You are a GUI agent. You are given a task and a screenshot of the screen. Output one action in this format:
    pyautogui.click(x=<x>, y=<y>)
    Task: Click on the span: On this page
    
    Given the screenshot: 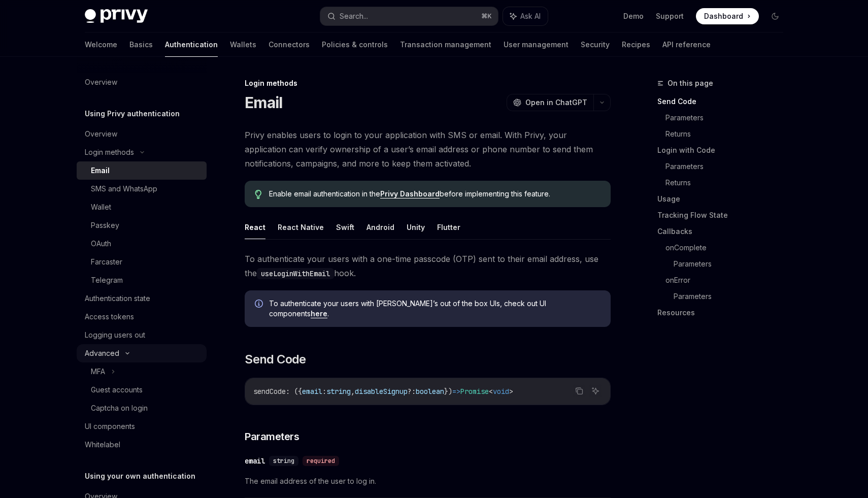 What is the action you would take?
    pyautogui.click(x=690, y=83)
    